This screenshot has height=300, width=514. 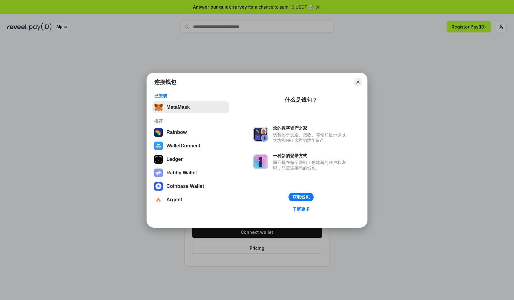 What do you see at coordinates (311, 128) in the screenshot?
I see `div: 您的数字资产之家` at bounding box center [311, 128].